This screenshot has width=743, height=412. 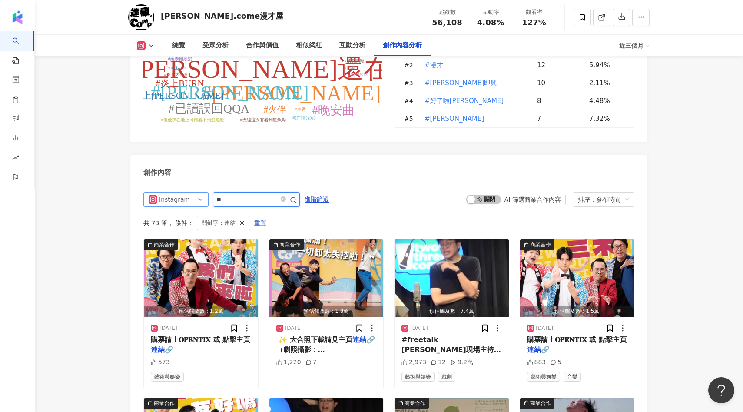 I want to click on div: 預估觸及數：1.8萬, so click(x=326, y=311).